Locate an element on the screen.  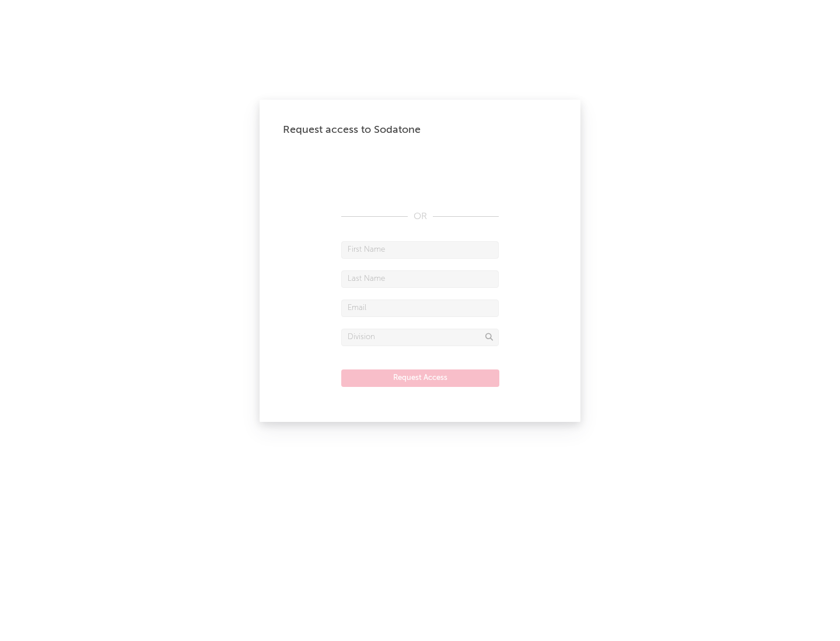
div: OR is located at coordinates (420, 217).